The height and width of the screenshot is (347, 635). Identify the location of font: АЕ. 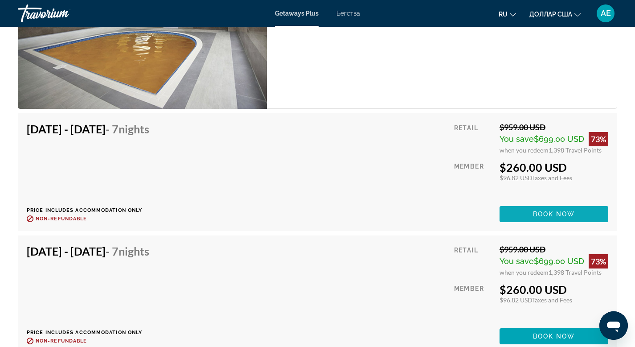
(606, 13).